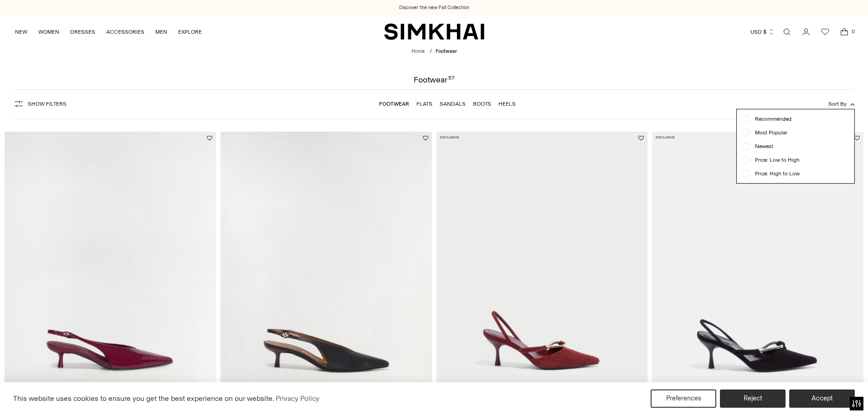 The image size is (868, 415). I want to click on button: USD $, so click(762, 32).